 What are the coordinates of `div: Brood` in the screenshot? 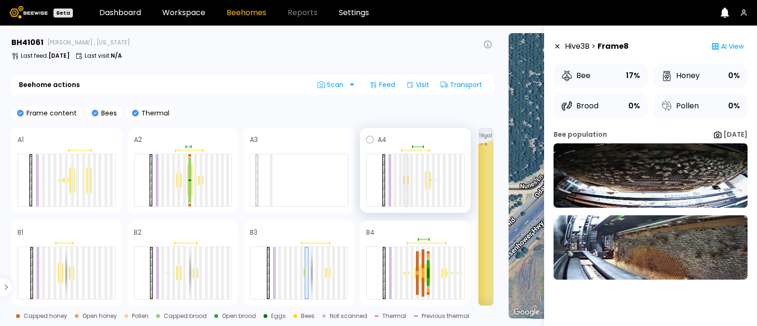 It's located at (580, 106).